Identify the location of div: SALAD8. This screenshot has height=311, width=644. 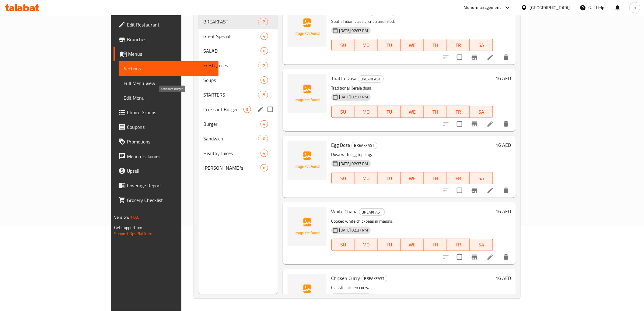
(238, 51).